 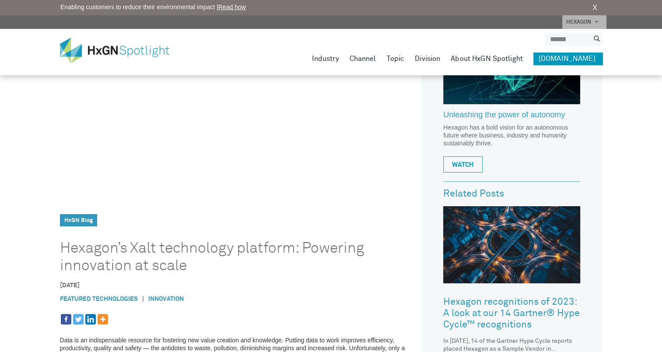 What do you see at coordinates (232, 7) in the screenshot?
I see `a: Read how` at bounding box center [232, 7].